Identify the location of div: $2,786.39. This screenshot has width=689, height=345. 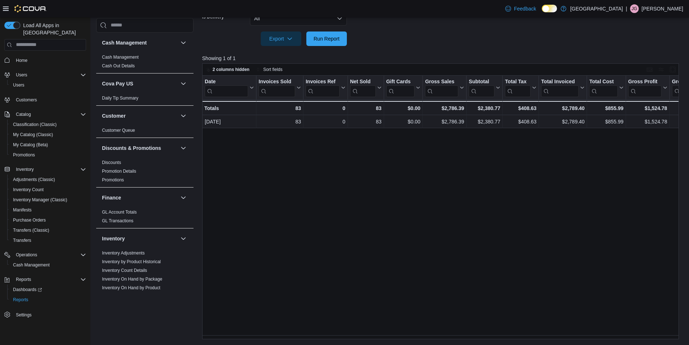
(445, 108).